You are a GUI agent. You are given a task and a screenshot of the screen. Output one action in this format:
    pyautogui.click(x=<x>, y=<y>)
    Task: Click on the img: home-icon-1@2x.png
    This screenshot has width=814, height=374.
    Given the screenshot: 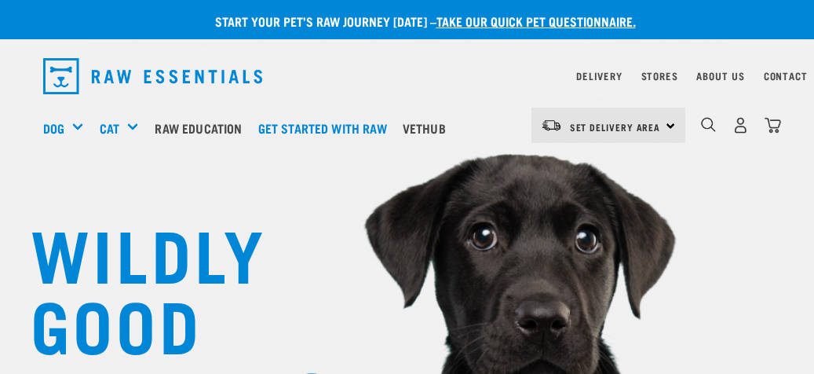 What is the action you would take?
    pyautogui.click(x=708, y=124)
    